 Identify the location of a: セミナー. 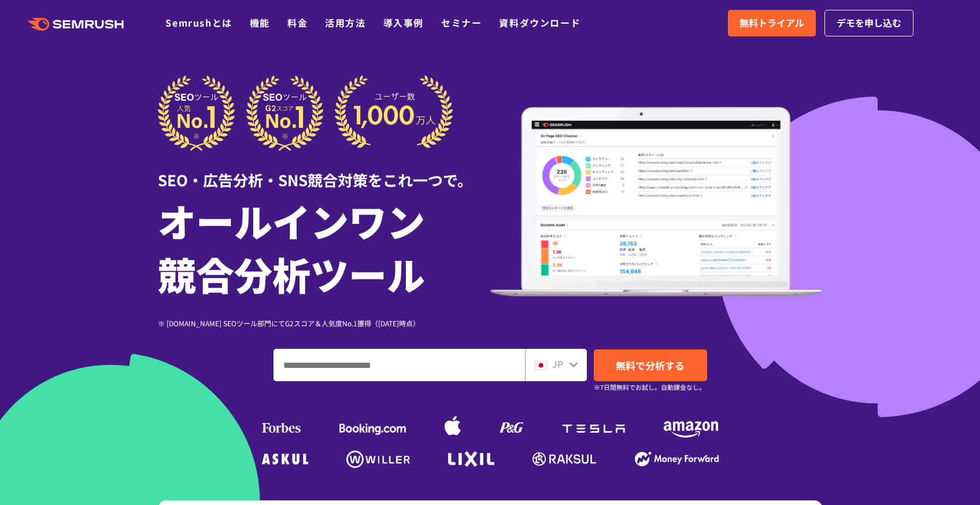
(461, 23).